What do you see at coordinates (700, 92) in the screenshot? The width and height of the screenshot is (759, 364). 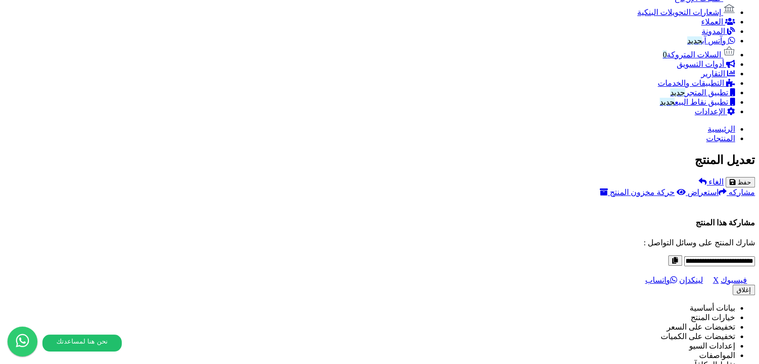 I see `span: تطبيق المتجر` at bounding box center [700, 92].